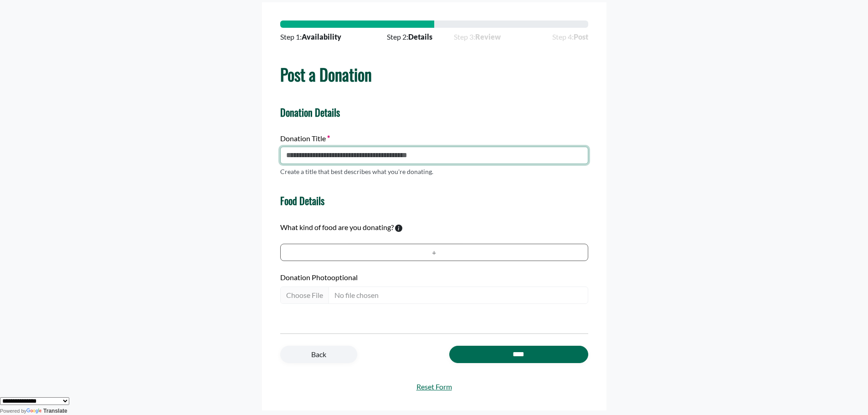 This screenshot has width=868, height=415. Describe the element at coordinates (305, 139) in the screenshot. I see `label: Donation Title` at that location.